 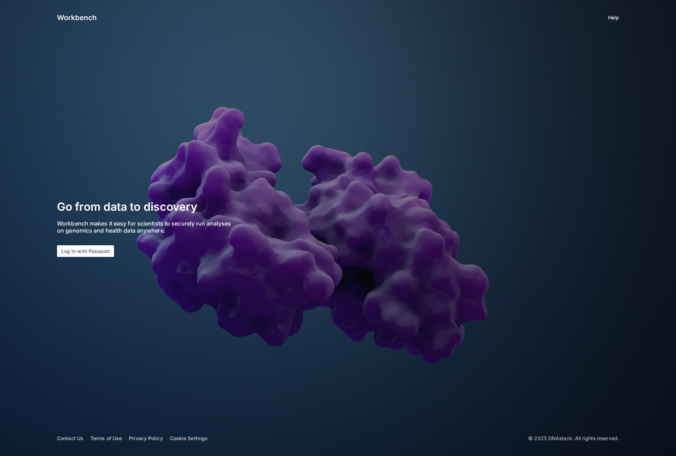 What do you see at coordinates (614, 18) in the screenshot?
I see `a: Help` at bounding box center [614, 18].